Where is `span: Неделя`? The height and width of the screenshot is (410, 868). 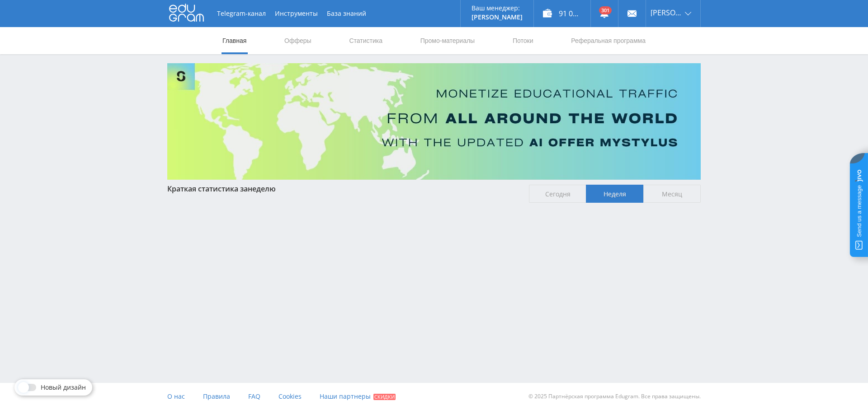 span: Неделя is located at coordinates (614, 194).